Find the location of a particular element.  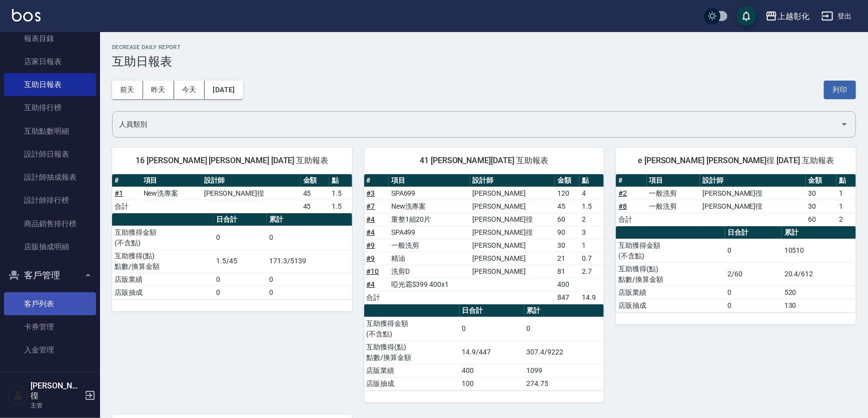

td: 1099 is located at coordinates (564, 371).